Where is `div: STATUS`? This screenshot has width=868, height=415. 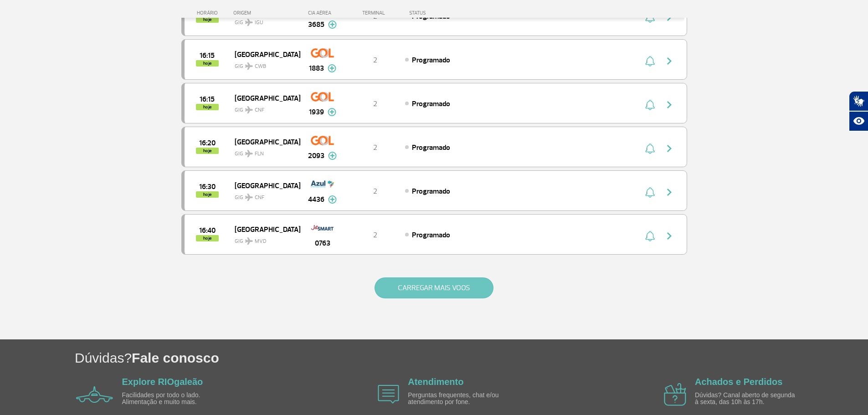 div: STATUS is located at coordinates (442, 12).